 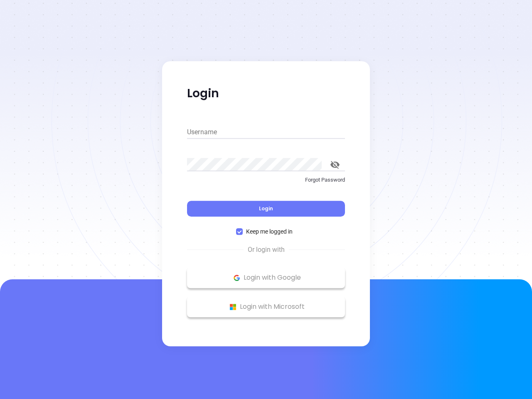 What do you see at coordinates (266, 307) in the screenshot?
I see `button: Microsoft Logo Login with Microsoft` at bounding box center [266, 307].